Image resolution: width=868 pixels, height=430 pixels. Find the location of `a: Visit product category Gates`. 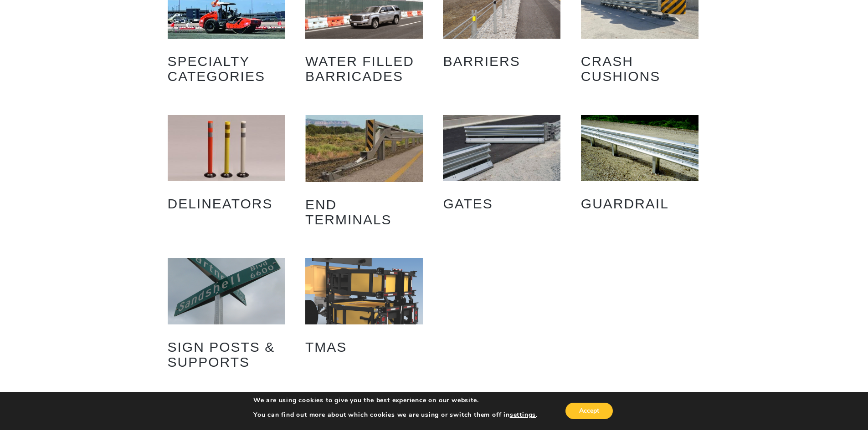

a: Visit product category Gates is located at coordinates (502, 167).